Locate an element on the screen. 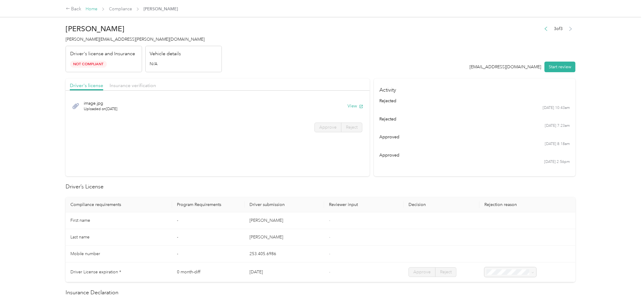  button: Start review is located at coordinates (560, 66).